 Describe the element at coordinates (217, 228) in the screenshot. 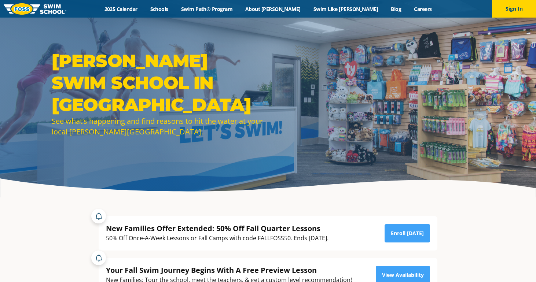

I see `div: New Families Offer Extended: 50% Off Fall Quarter Lessons` at that location.